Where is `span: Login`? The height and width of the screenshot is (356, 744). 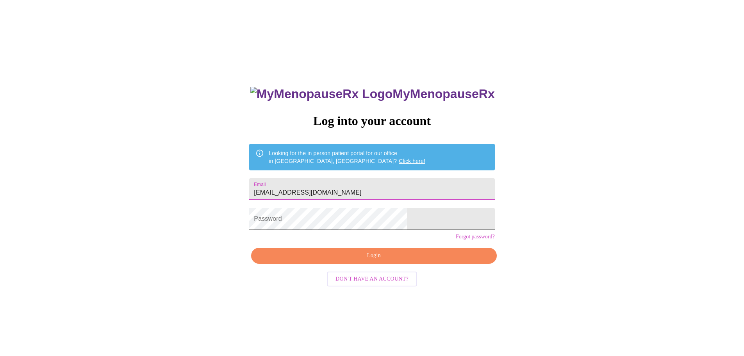 span: Login is located at coordinates (374, 255).